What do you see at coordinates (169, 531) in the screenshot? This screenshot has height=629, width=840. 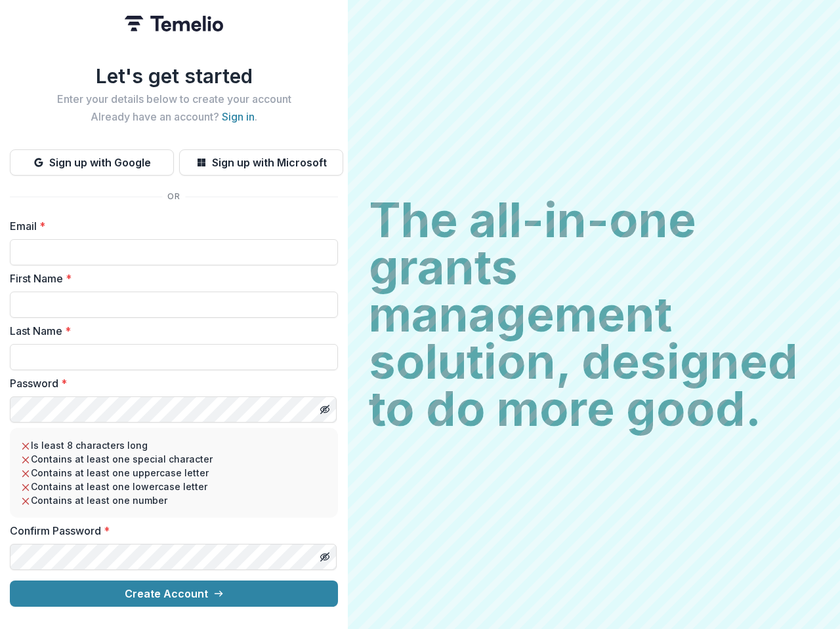 I see `label: Confirm Password` at bounding box center [169, 531].